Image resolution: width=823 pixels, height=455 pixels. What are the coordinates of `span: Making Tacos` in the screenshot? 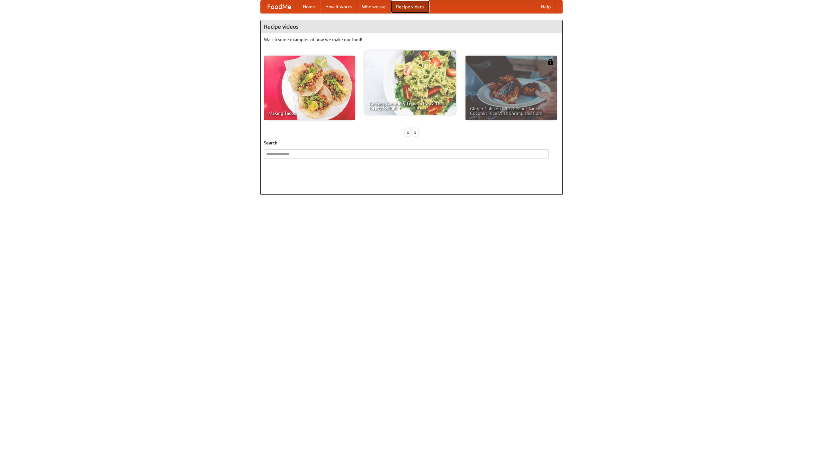 It's located at (310, 113).